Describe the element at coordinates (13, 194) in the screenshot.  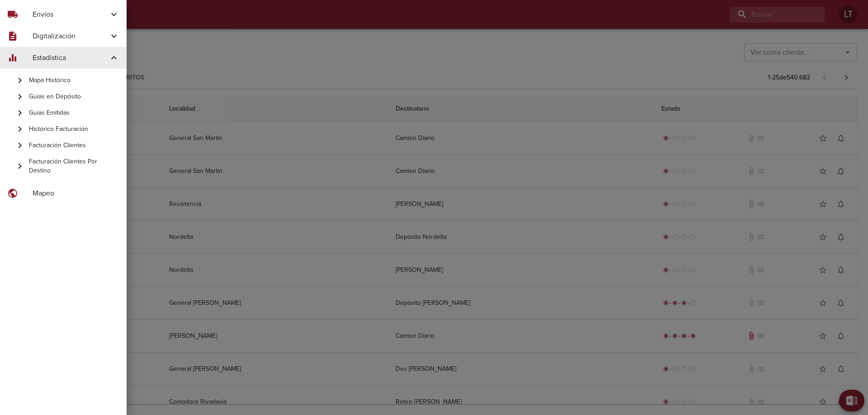
I see `span: public` at that location.